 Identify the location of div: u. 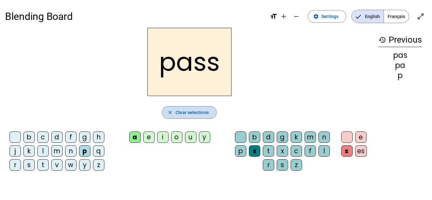
(191, 137).